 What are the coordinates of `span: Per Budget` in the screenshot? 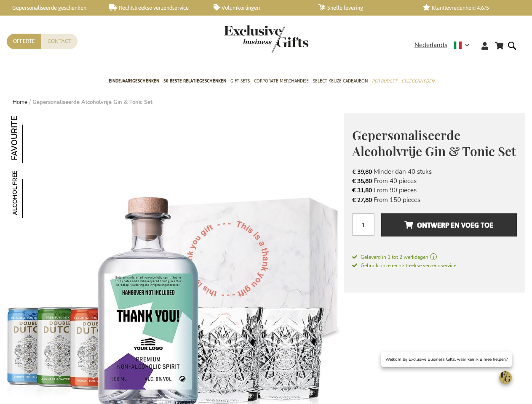 It's located at (385, 81).